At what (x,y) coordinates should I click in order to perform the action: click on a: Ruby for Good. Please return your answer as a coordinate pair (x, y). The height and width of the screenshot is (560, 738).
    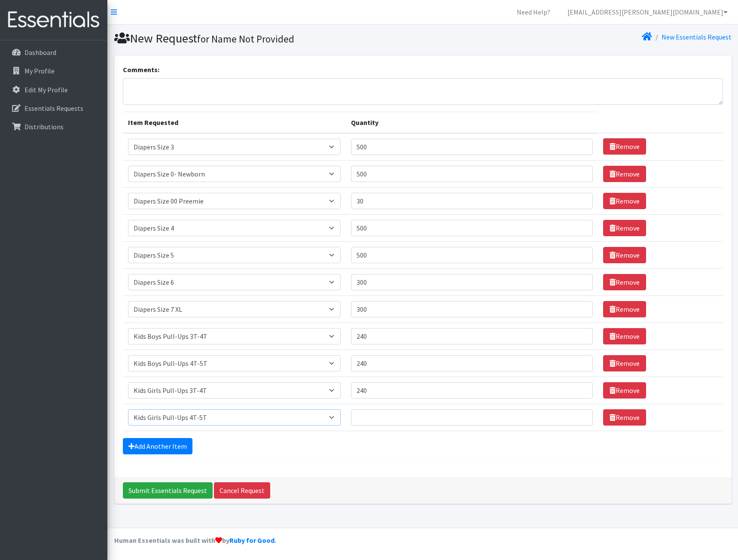
    Looking at the image, I should click on (252, 540).